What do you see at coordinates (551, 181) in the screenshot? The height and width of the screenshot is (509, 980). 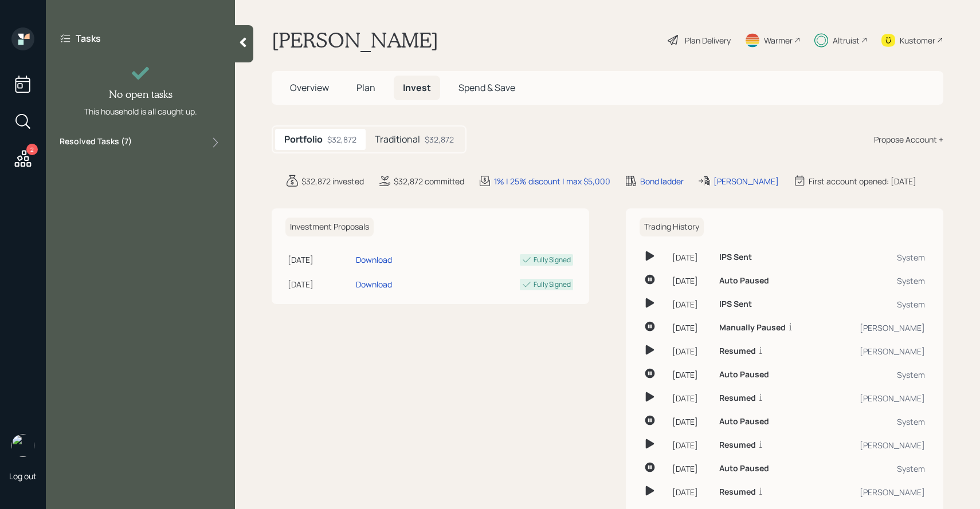 I see `div: 1% | 25% discount | max $5,000` at bounding box center [551, 181].